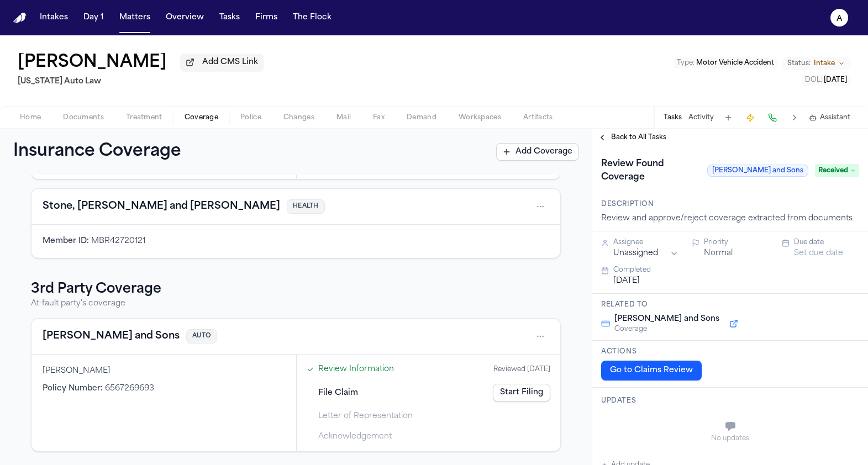 Image resolution: width=868 pixels, height=465 pixels. Describe the element at coordinates (736, 270) in the screenshot. I see `div: Completed` at that location.